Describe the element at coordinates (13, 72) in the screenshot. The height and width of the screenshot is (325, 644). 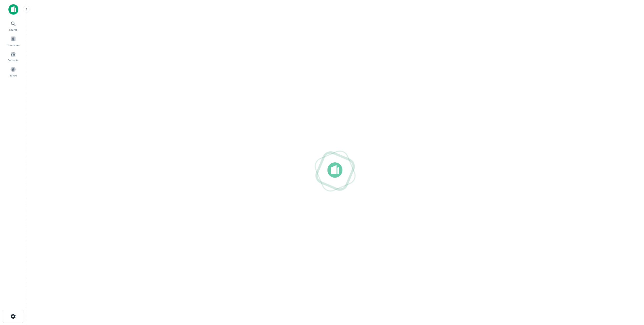
I see `a: Saved` at that location.